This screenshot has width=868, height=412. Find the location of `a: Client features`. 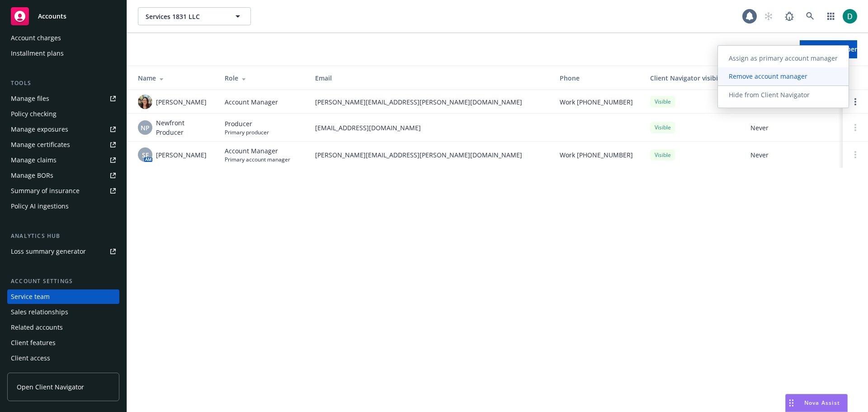

a: Client features is located at coordinates (63, 342).